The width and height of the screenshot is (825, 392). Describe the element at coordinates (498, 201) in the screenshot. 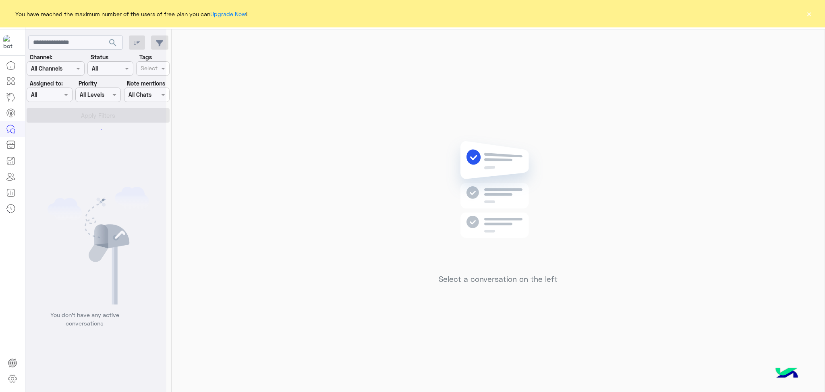

I see `img: no messages` at that location.